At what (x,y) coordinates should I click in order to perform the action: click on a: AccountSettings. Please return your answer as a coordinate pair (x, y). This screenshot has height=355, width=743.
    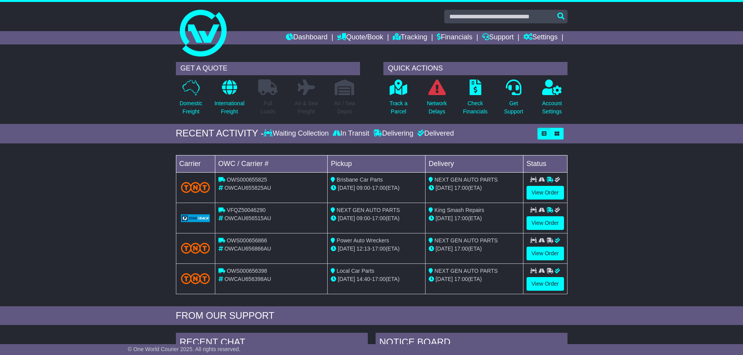
    Looking at the image, I should click on (552, 99).